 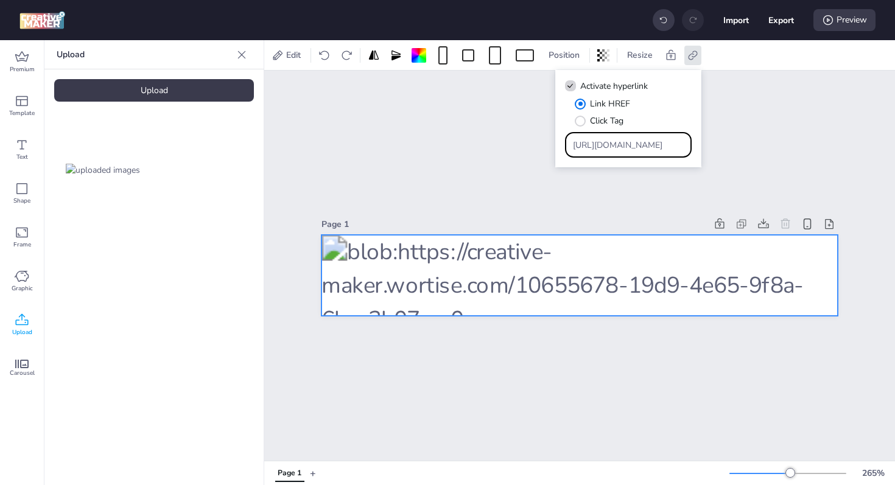 What do you see at coordinates (781, 20) in the screenshot?
I see `button: Export` at bounding box center [781, 20].